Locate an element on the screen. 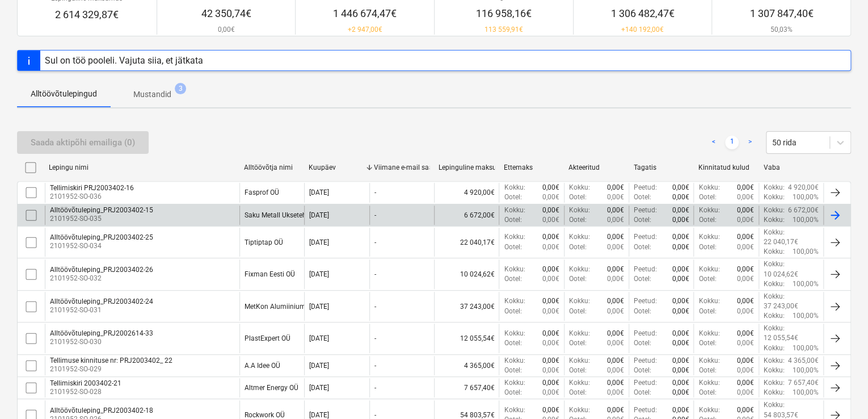  div: Ettemaks is located at coordinates (532, 168).